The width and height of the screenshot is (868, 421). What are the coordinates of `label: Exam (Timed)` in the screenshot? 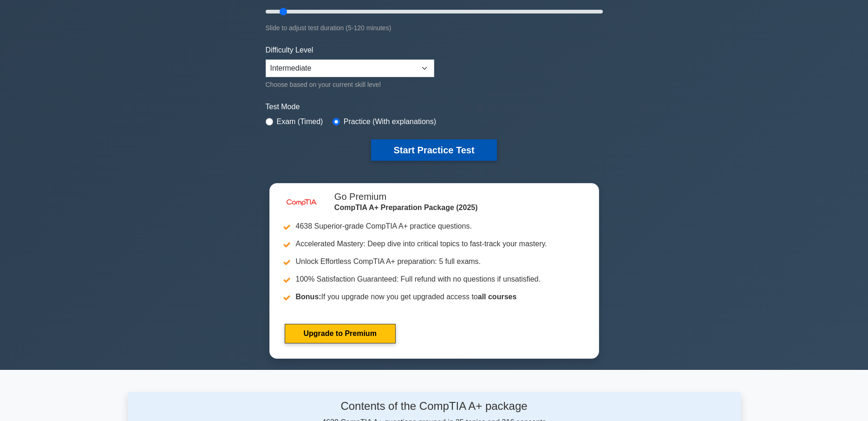 It's located at (300, 122).